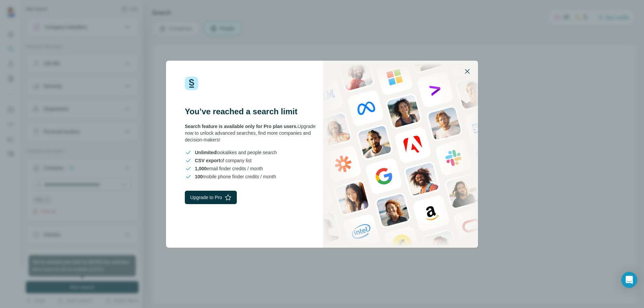 This screenshot has height=308, width=644. What do you see at coordinates (229, 169) in the screenshot?
I see `span: email finder credits / month` at bounding box center [229, 169].